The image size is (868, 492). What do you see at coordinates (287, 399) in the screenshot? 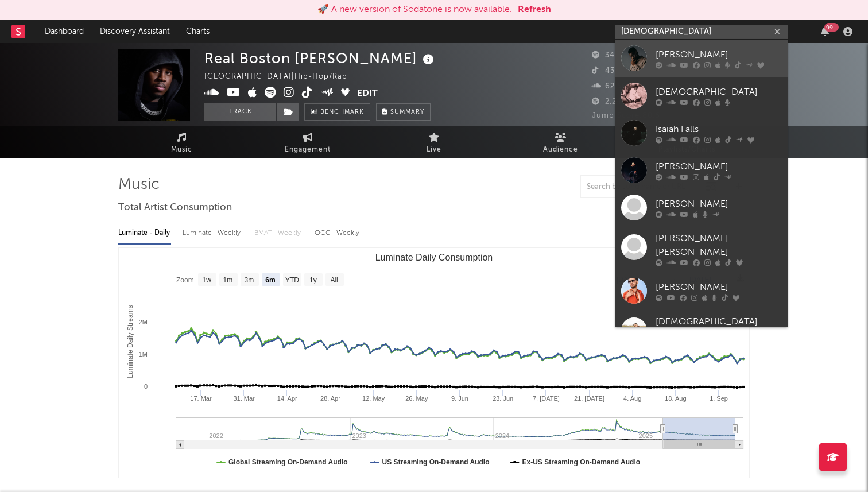
I see `text: 14. Apr` at bounding box center [287, 399].